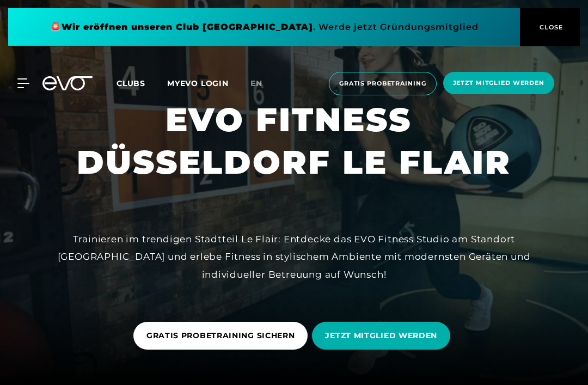 The height and width of the screenshot is (385, 588). Describe the element at coordinates (221, 336) in the screenshot. I see `span: GRATIS PROBETRAINING SICHERN` at that location.